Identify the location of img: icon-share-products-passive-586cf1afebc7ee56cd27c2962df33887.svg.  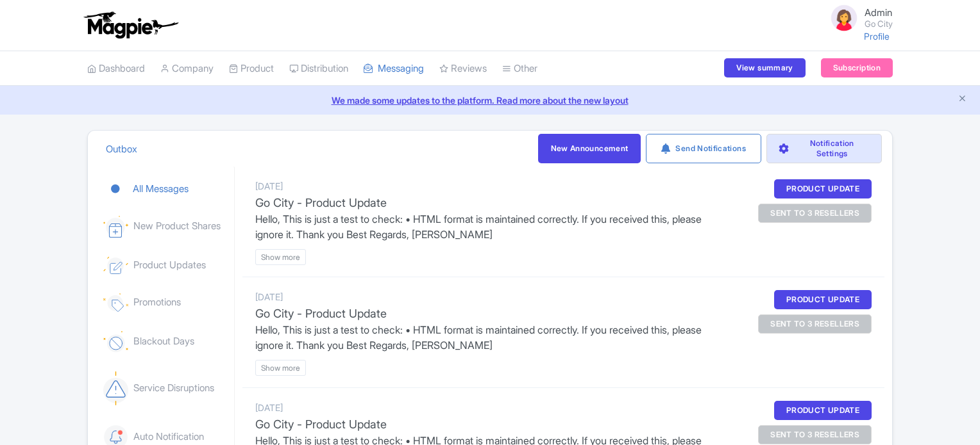
(116, 227).